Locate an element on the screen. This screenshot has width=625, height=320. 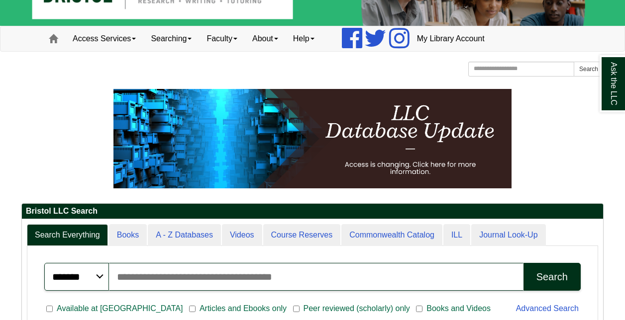
a: Advanced Search is located at coordinates (547, 308).